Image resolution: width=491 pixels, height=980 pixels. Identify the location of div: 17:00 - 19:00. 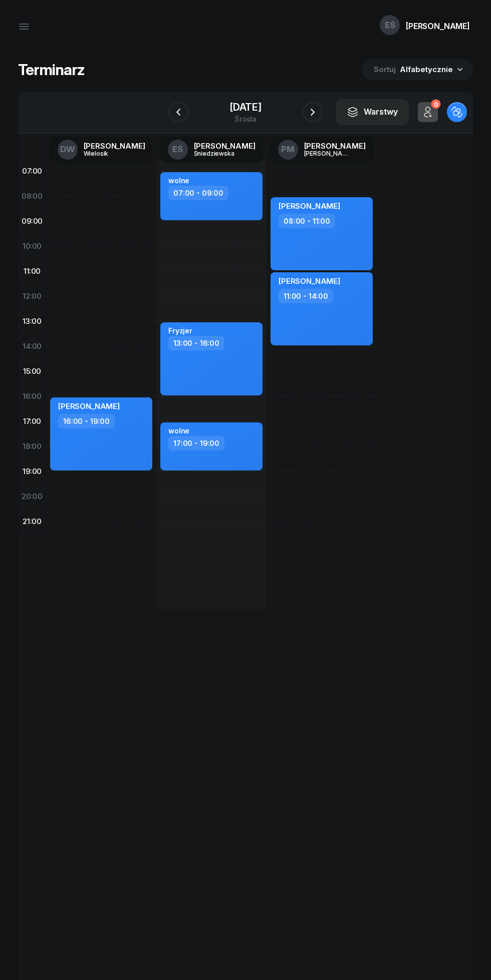
(197, 443).